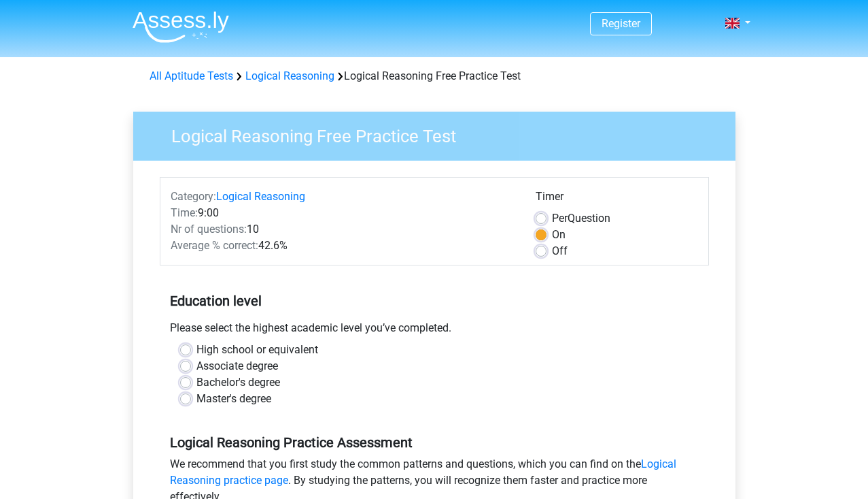 The width and height of the screenshot is (868, 499). I want to click on label: On, so click(559, 235).